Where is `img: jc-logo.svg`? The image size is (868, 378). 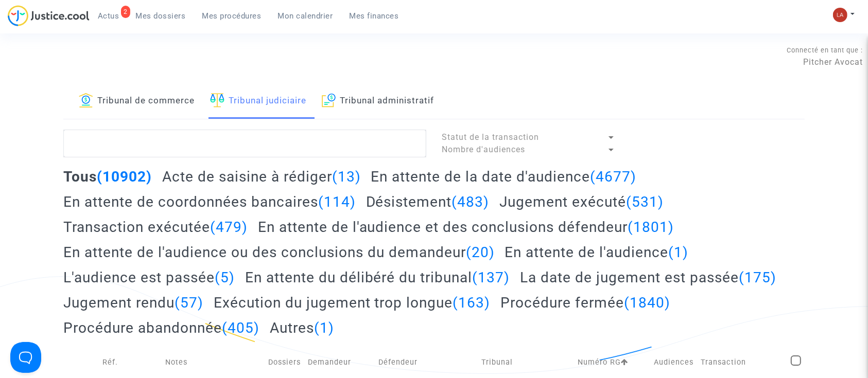
img: jc-logo.svg is located at coordinates (49, 15).